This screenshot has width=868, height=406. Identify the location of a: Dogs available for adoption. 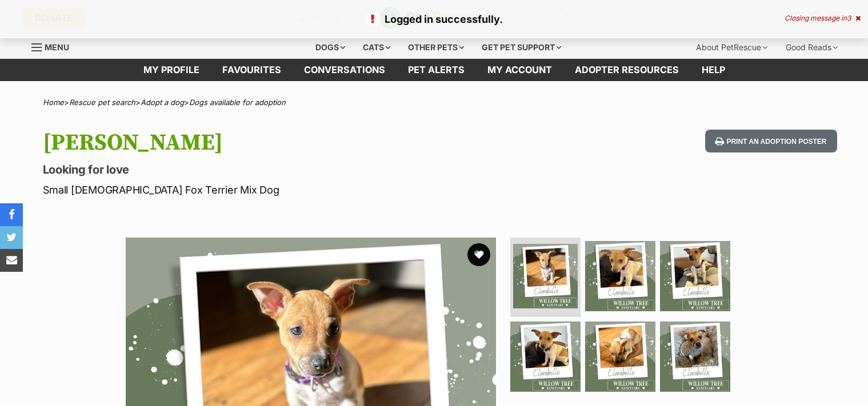
(237, 102).